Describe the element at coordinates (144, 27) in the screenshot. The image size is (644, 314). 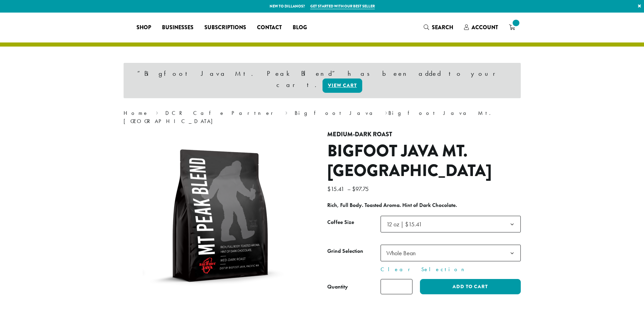
I see `span: Shop` at that location.